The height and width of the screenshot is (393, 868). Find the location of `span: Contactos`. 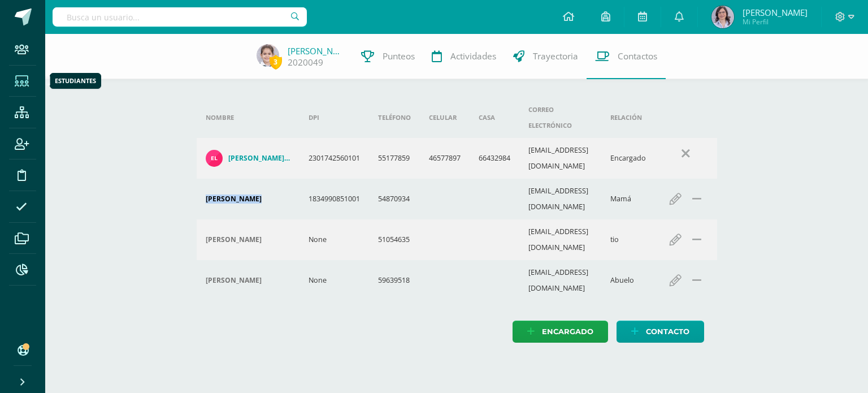

span: Contactos is located at coordinates (637, 56).